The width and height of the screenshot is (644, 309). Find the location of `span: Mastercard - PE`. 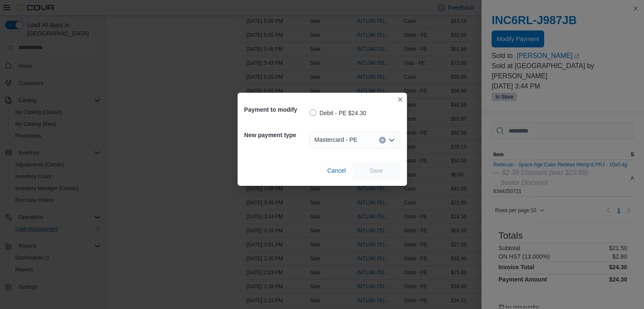

span: Mastercard - PE is located at coordinates (336, 140).